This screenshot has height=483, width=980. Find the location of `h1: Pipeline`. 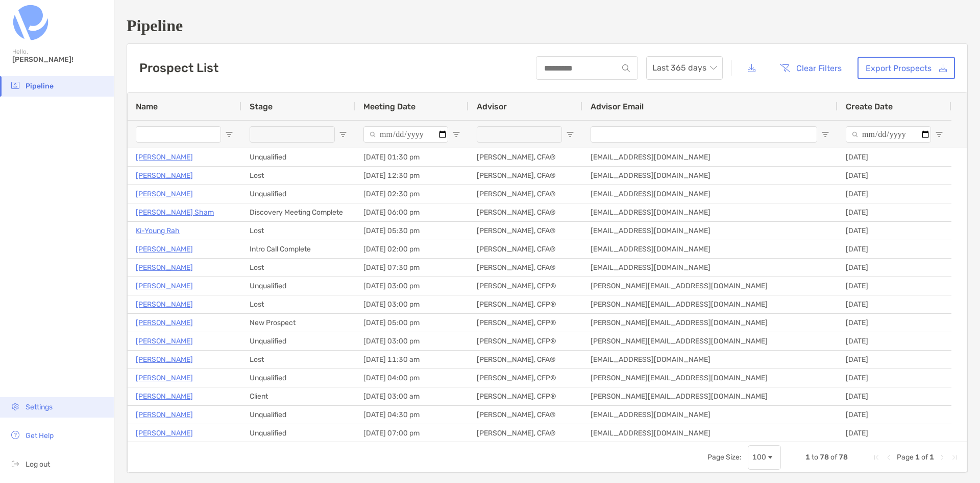

h1: Pipeline is located at coordinates (547, 26).